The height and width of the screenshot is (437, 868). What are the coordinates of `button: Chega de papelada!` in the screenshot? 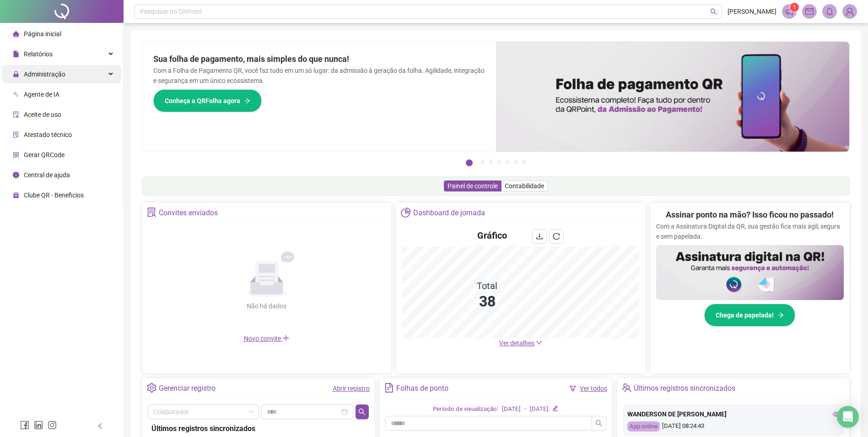 It's located at (750, 315).